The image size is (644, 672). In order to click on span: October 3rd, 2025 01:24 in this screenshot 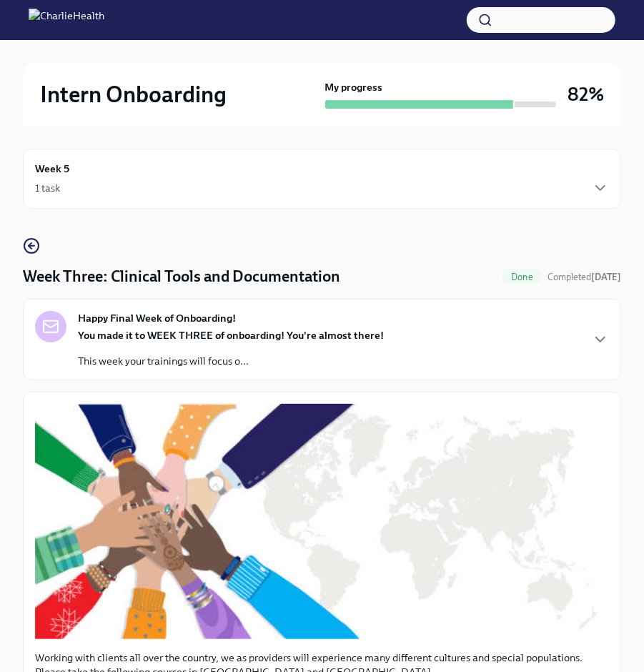, I will do `click(584, 277)`.